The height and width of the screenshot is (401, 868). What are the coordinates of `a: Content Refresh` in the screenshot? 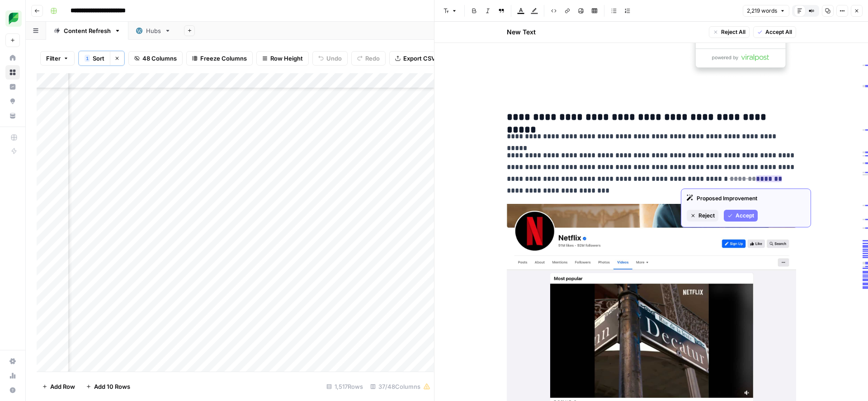 It's located at (87, 31).